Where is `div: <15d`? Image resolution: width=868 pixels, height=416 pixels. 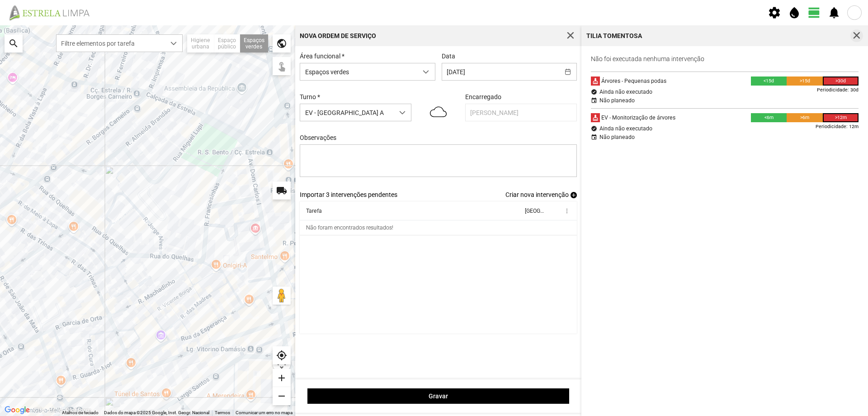
div: <15d is located at coordinates (769, 81).